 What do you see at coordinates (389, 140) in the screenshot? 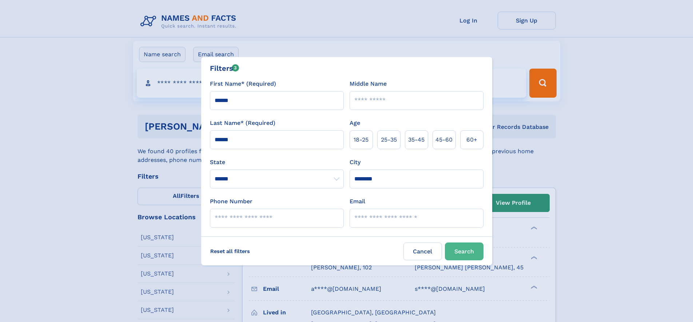
I see `span: 25‑35` at bounding box center [389, 140].